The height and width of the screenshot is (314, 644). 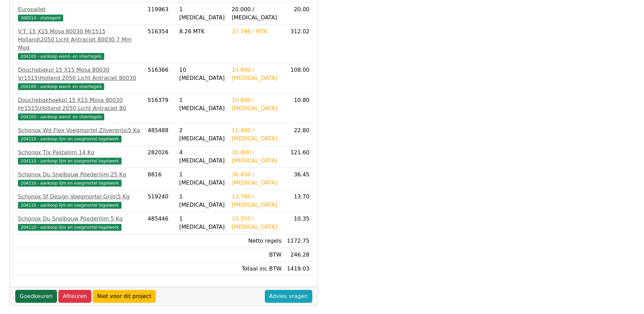 What do you see at coordinates (298, 178) in the screenshot?
I see `td: 36.45` at bounding box center [298, 178].